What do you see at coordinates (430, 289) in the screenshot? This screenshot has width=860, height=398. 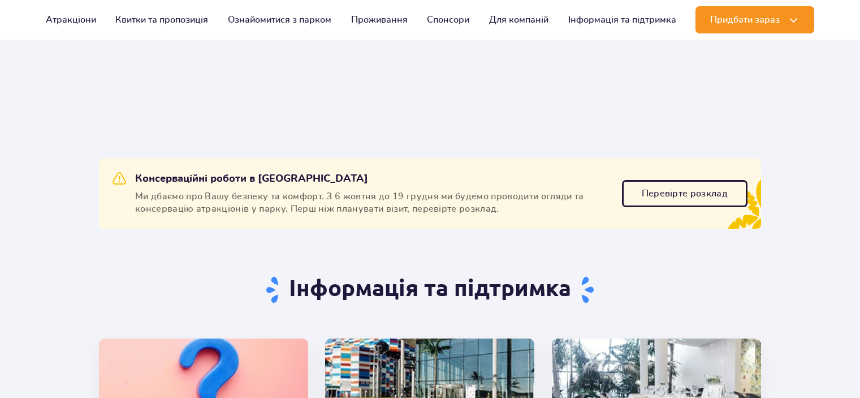 I see `h1: Інформація та підтримка` at bounding box center [430, 289].